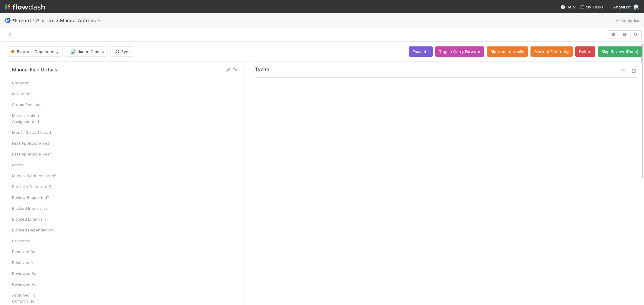 This screenshot has width=644, height=305. Describe the element at coordinates (460, 52) in the screenshot. I see `button: Toggle Carry Forward` at that location.